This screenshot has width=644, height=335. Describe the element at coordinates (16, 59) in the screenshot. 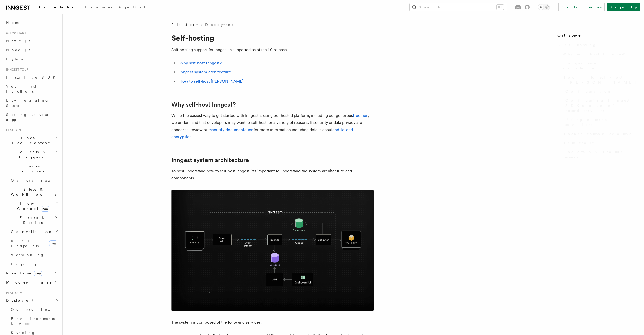

I see `span: Python` at that location.